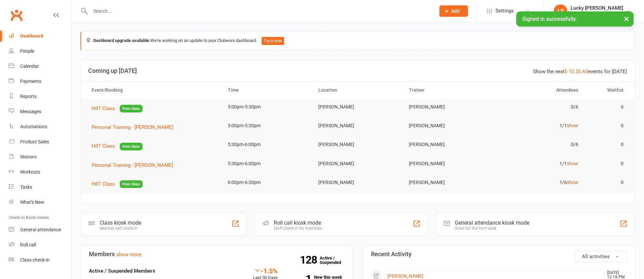 The image size is (644, 279). Describe the element at coordinates (596, 256) in the screenshot. I see `span: All activities` at that location.